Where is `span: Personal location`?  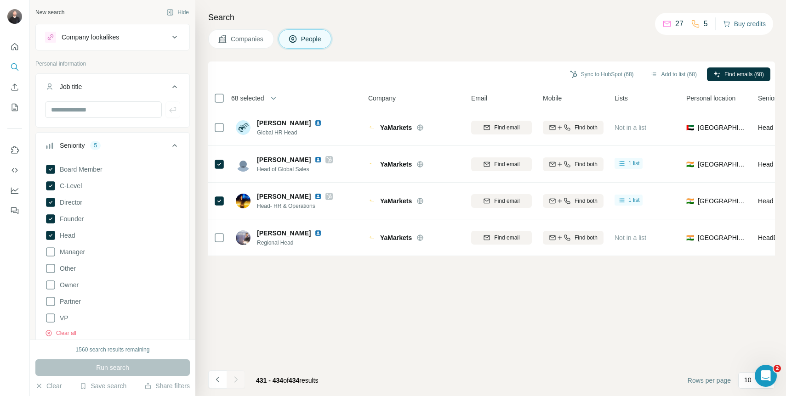 span: Personal location is located at coordinates (710, 98).